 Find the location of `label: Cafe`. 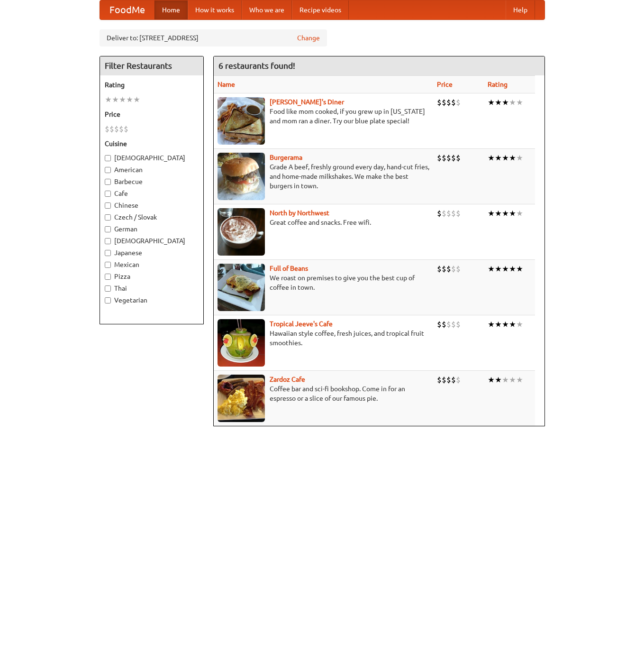

label: Cafe is located at coordinates (152, 193).